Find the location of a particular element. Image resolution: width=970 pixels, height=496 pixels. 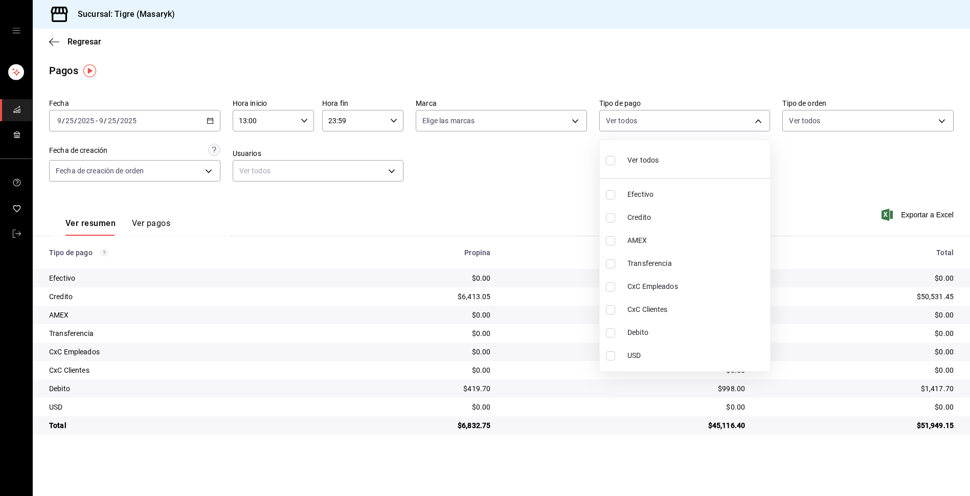

span: Debito is located at coordinates (696, 332).